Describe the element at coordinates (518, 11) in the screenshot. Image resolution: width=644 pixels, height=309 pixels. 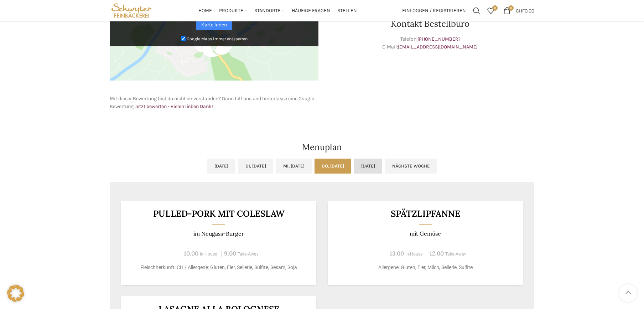
I see `a: 0 CHF0.00` at that location.